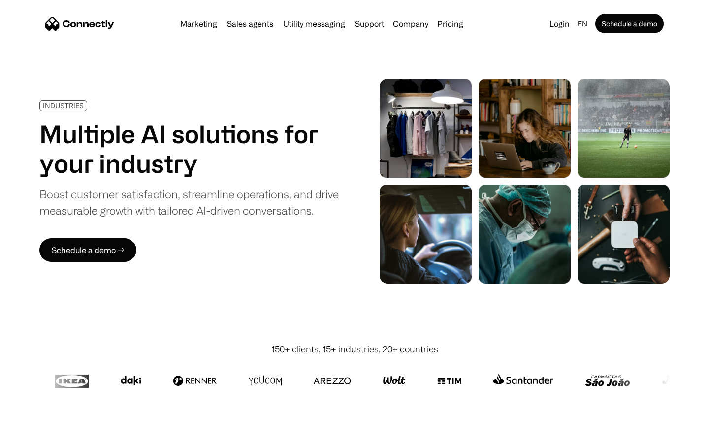  What do you see at coordinates (314, 24) in the screenshot?
I see `a: Utility messaging` at bounding box center [314, 24].